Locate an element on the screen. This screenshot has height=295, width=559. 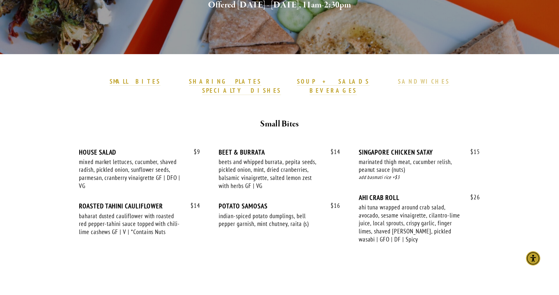
div: Accessibility Menu is located at coordinates (534, 258).